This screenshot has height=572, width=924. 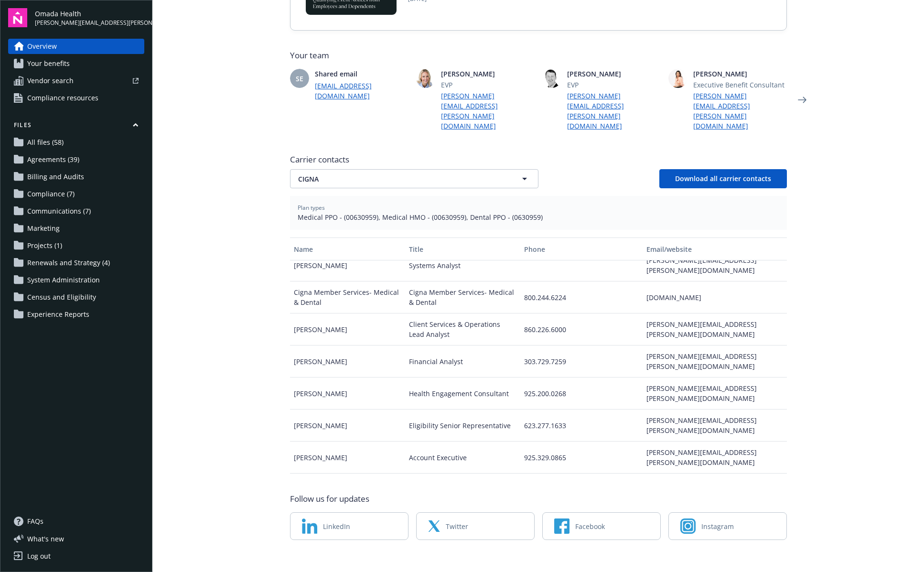 I want to click on button: What's new, so click(x=43, y=538).